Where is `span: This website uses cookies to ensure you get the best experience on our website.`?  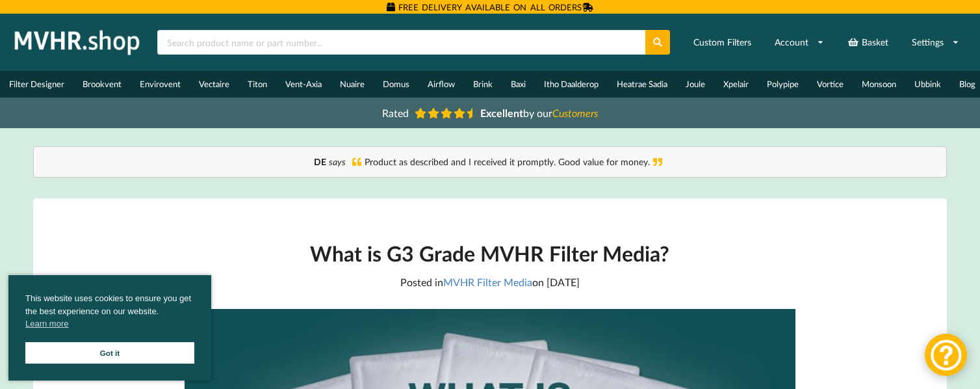 span: This website uses cookies to ensure you get the best experience on our website. is located at coordinates (110, 313).